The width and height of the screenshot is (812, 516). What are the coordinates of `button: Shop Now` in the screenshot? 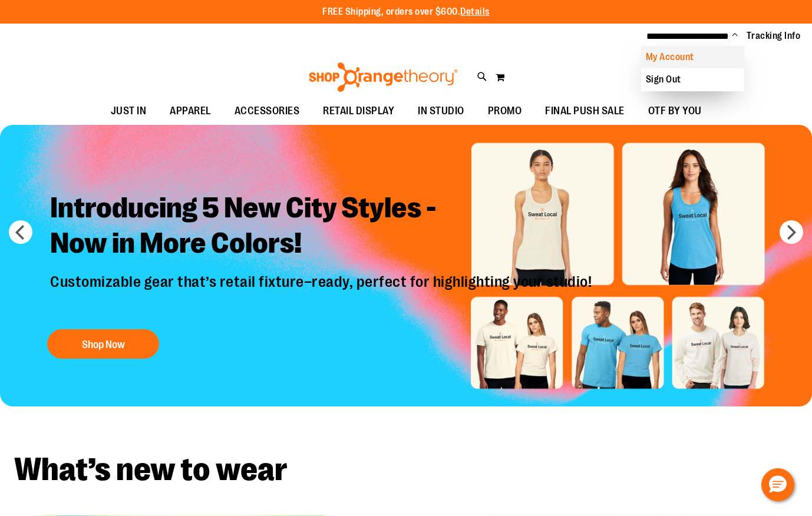 It's located at (103, 344).